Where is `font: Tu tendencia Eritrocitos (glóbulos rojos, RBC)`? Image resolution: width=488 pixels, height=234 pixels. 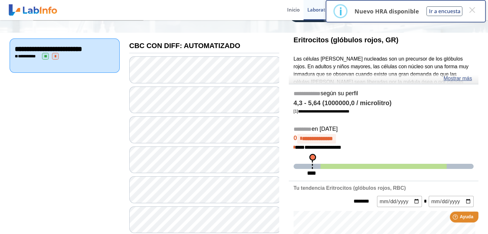
font: Tu tendencia Eritrocitos (glóbulos rojos, RBC) is located at coordinates (350, 188).